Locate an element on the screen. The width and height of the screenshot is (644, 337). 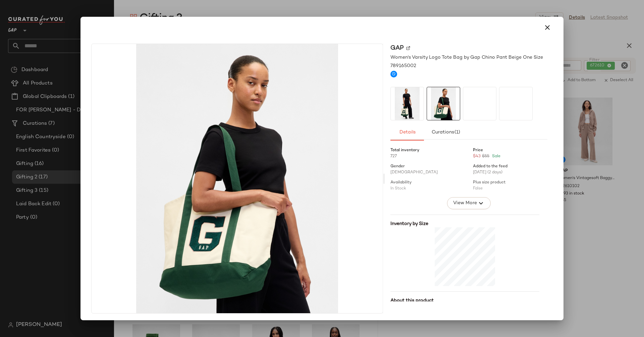
span: (1) is located at coordinates (457, 132).